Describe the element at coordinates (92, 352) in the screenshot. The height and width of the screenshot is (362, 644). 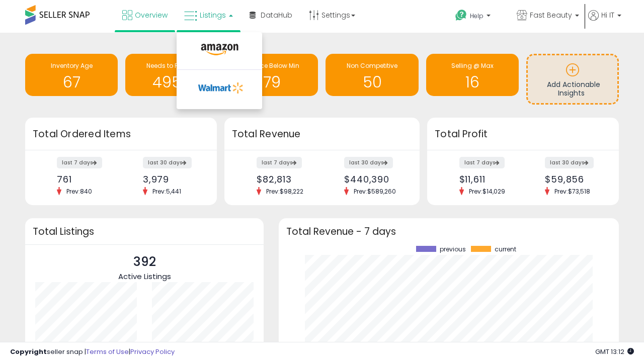
I see `div: seller snap | |` at that location.